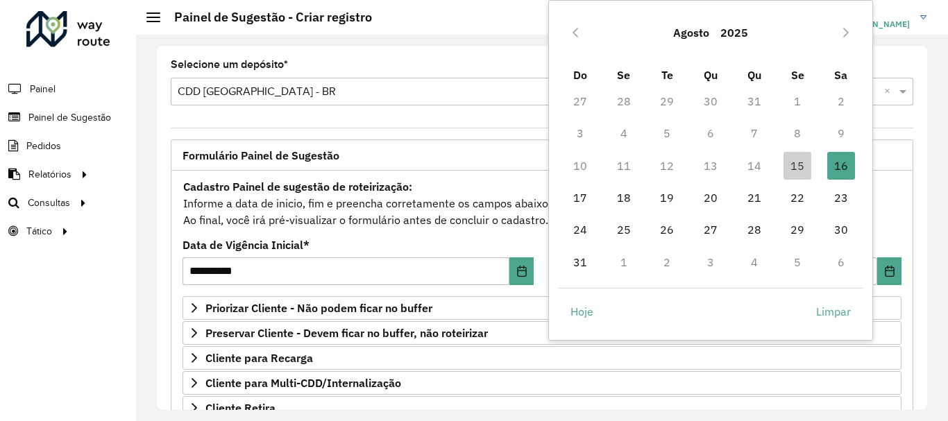 The height and width of the screenshot is (421, 948). I want to click on label: Selecione um depósito, so click(229, 65).